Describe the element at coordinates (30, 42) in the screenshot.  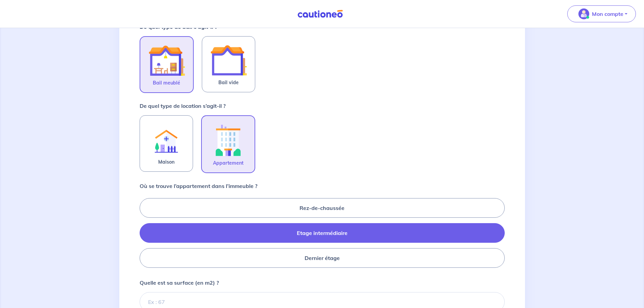
I see `img: tab_domain_overview_orange.svg` at that location.